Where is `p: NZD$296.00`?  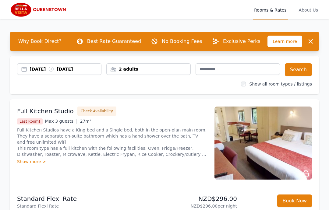
p: NZD$296.00 is located at coordinates (202, 199).